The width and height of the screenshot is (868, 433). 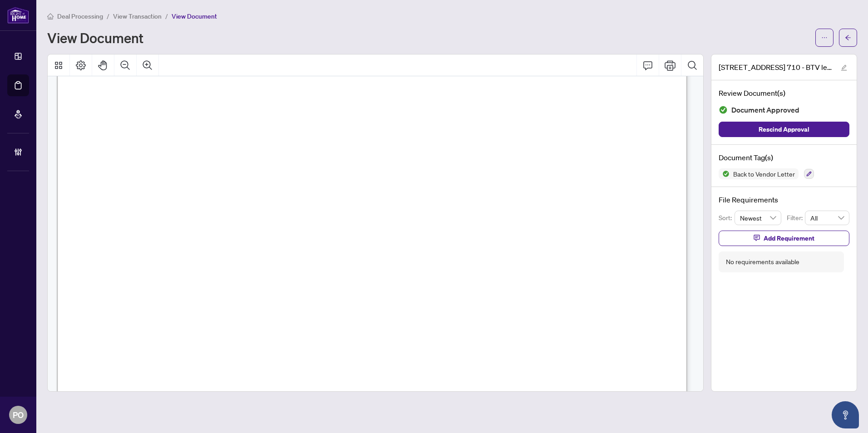 What do you see at coordinates (784, 129) in the screenshot?
I see `button: Rescind Approval` at bounding box center [784, 129].